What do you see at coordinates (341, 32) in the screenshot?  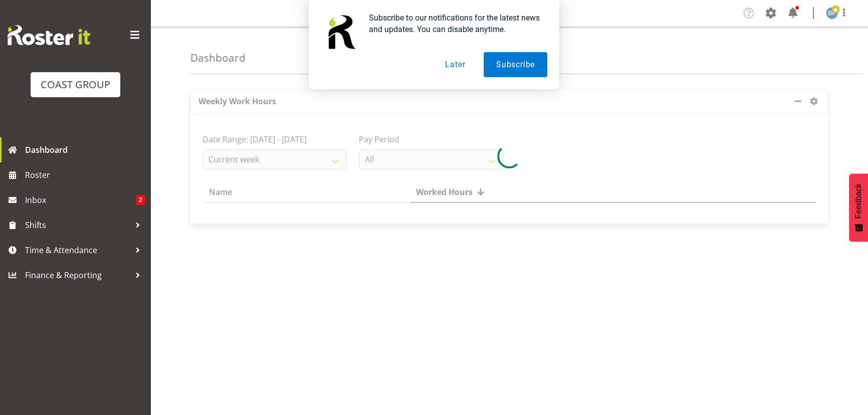 I see `img: notification icon` at bounding box center [341, 32].